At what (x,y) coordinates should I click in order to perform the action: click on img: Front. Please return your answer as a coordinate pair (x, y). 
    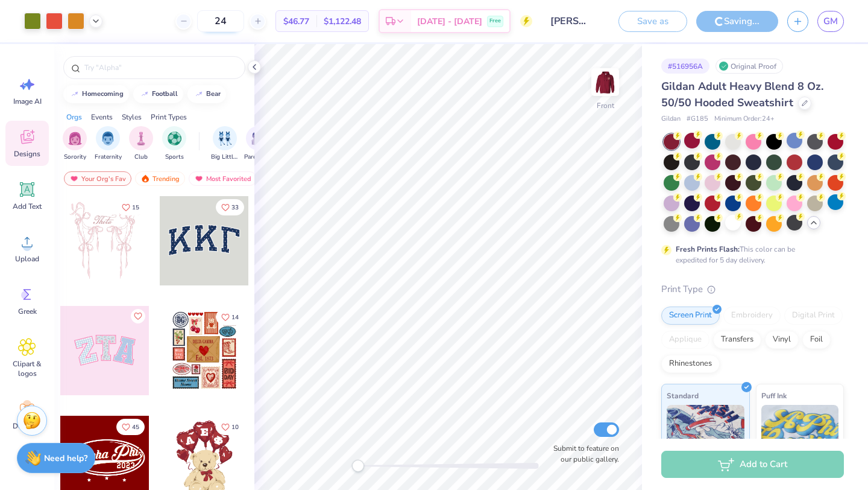
    Looking at the image, I should click on (605, 82).